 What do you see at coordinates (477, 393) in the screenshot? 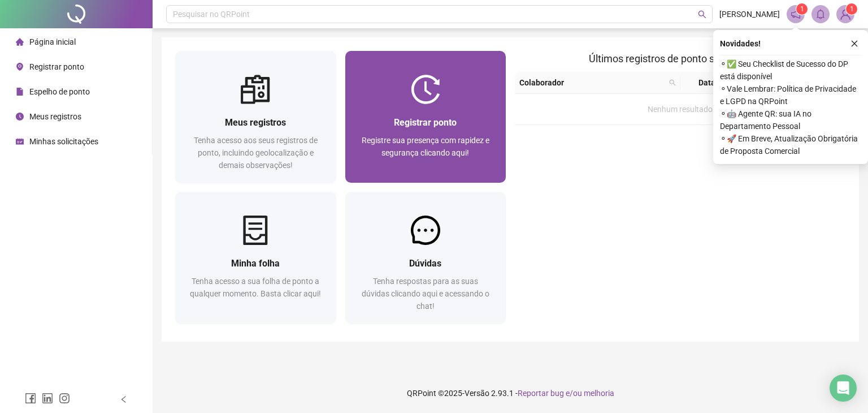
I see `span: Versão` at bounding box center [477, 393].